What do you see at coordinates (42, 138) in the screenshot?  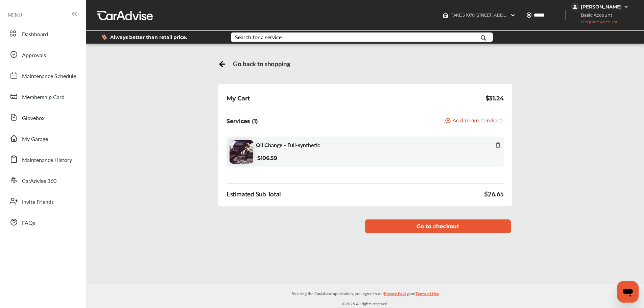 I see `a: My Garage` at bounding box center [42, 138].